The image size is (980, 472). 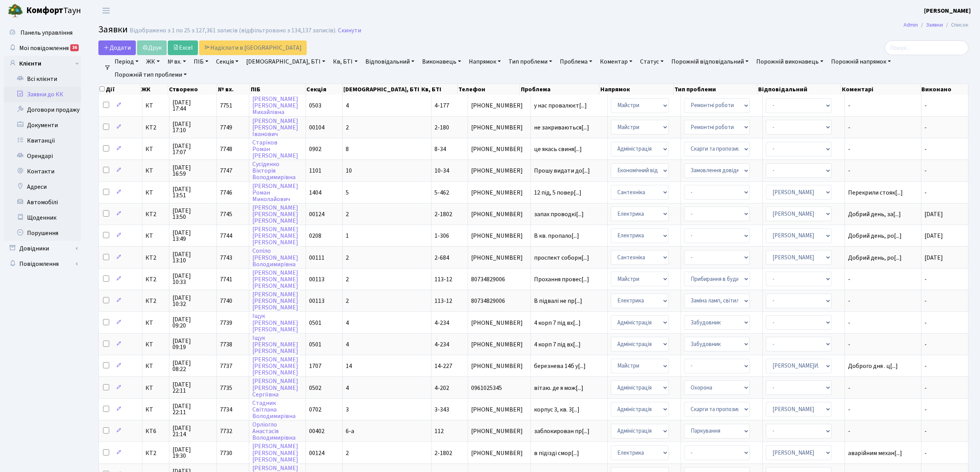 I want to click on span: 4-234, so click(x=442, y=345).